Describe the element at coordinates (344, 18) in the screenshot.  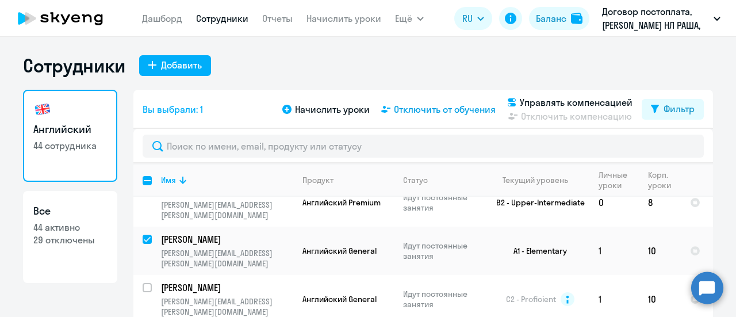
I see `a: Начислить уроки` at that location.